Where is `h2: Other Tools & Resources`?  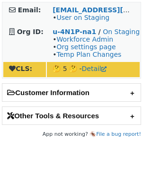
h2: Other Tools & Resources is located at coordinates (71, 115).